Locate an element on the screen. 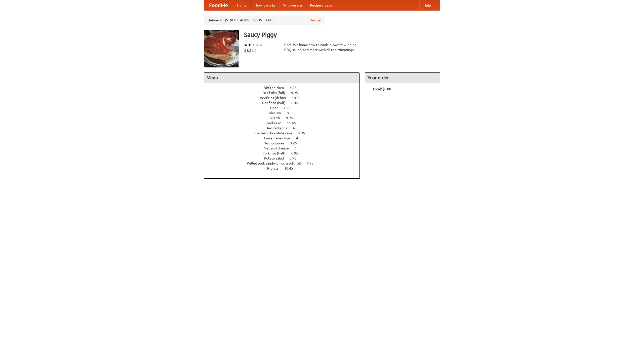 This screenshot has width=644, height=356. a: Cornbread 11.45 is located at coordinates (285, 123).